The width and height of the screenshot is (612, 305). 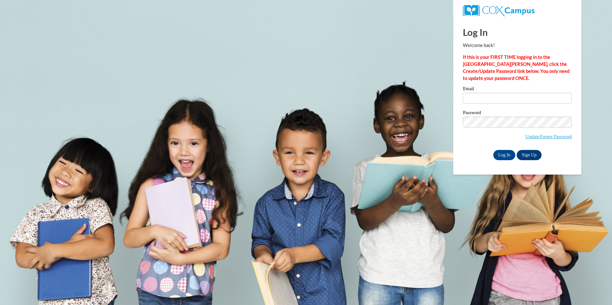 I want to click on label: Password, so click(x=517, y=114).